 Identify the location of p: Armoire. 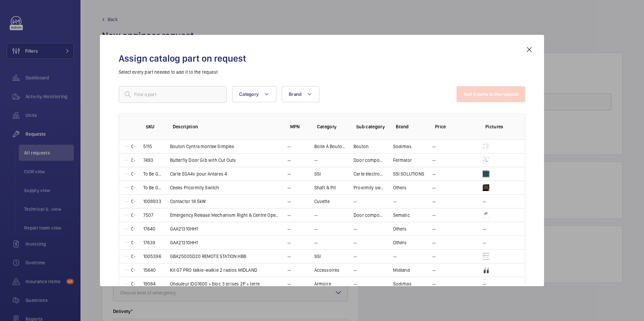
(323, 284).